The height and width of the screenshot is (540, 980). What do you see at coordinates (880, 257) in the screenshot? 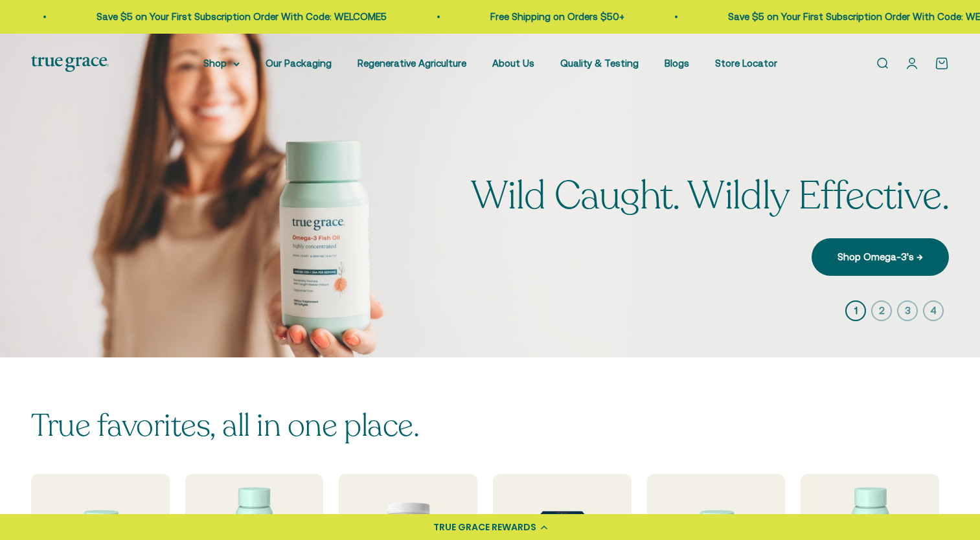
I see `a: Shop Omega-3's →` at bounding box center [880, 257].